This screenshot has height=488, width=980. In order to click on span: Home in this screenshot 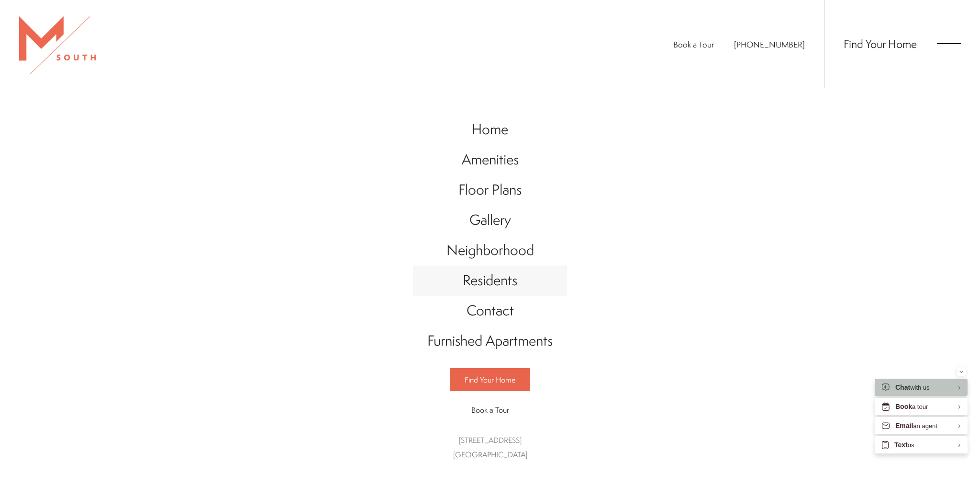, I will do `click(490, 128)`.